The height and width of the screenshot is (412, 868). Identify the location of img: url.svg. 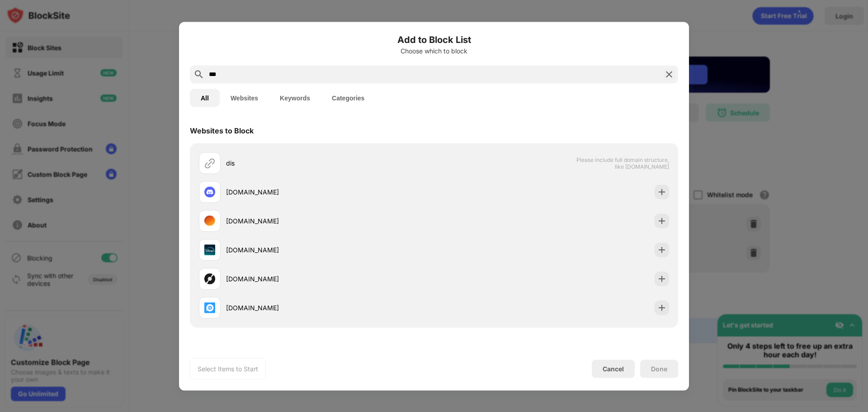
(210, 163).